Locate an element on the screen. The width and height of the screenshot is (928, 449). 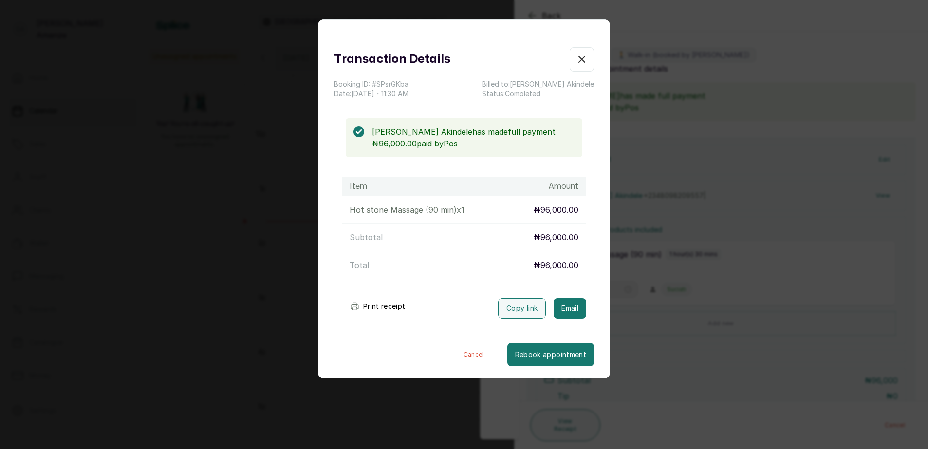
p: Total is located at coordinates (359, 265).